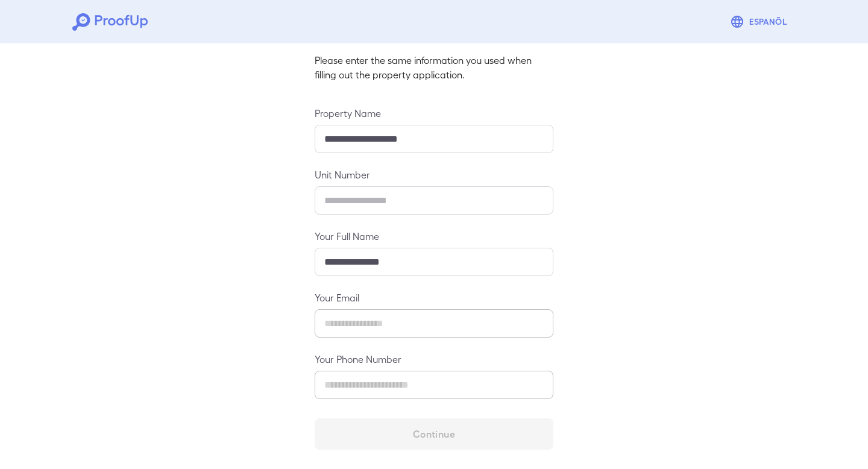 This screenshot has width=868, height=469. I want to click on label: Your Phone Number, so click(434, 358).